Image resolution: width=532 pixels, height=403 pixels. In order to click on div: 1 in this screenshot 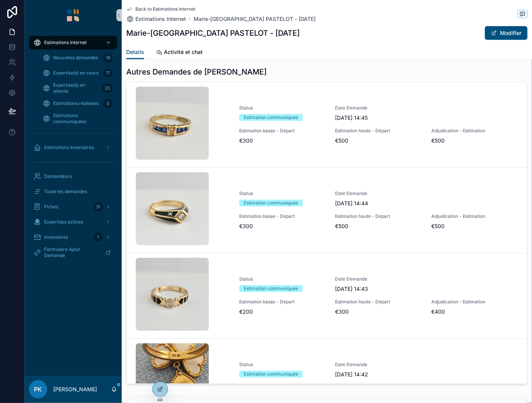, I will do `click(98, 237)`.